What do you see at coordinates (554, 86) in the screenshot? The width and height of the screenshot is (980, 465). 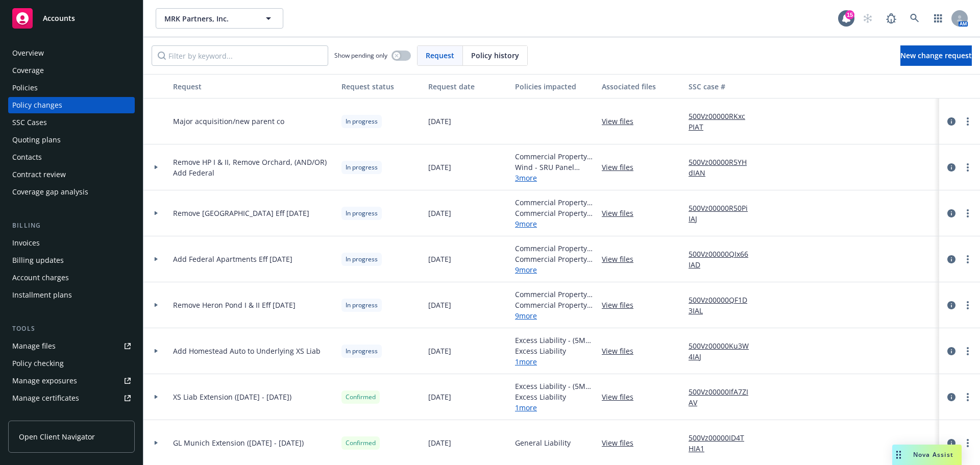 I see `div: Policies impacted` at bounding box center [554, 86].